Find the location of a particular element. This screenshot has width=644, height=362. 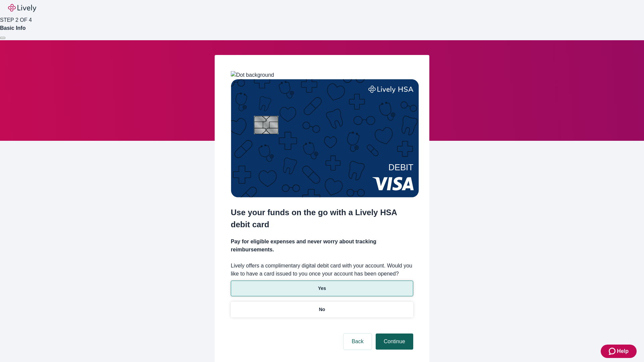

span: Help is located at coordinates (623, 351).